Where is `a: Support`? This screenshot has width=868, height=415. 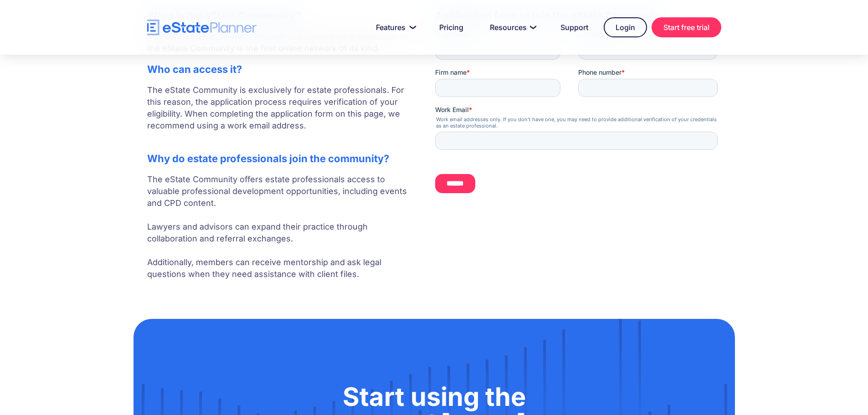
a: Support is located at coordinates (574, 28).